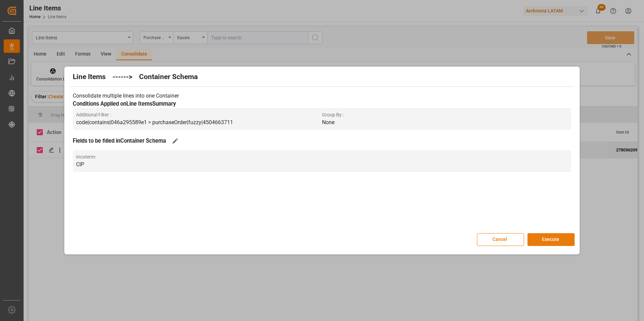 This screenshot has height=321, width=644. I want to click on h3: Fields to be filled in Container Schema, so click(119, 141).